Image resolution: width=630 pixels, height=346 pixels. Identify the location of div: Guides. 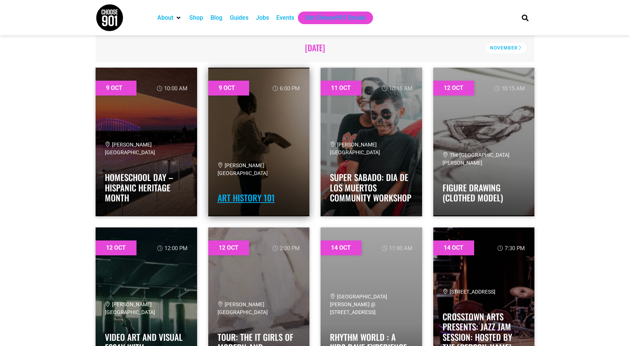
(239, 18).